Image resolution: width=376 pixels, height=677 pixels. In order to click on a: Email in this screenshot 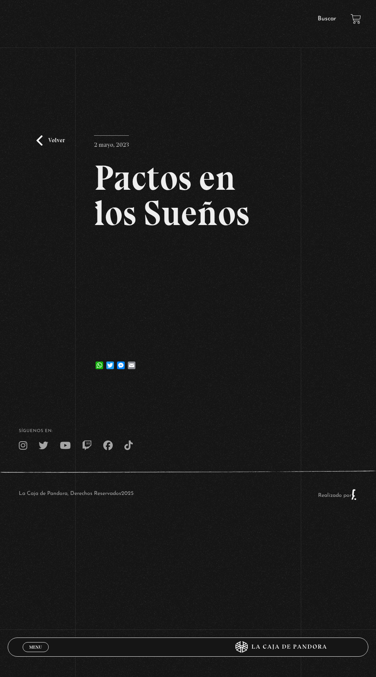, I will do `click(131, 361)`.